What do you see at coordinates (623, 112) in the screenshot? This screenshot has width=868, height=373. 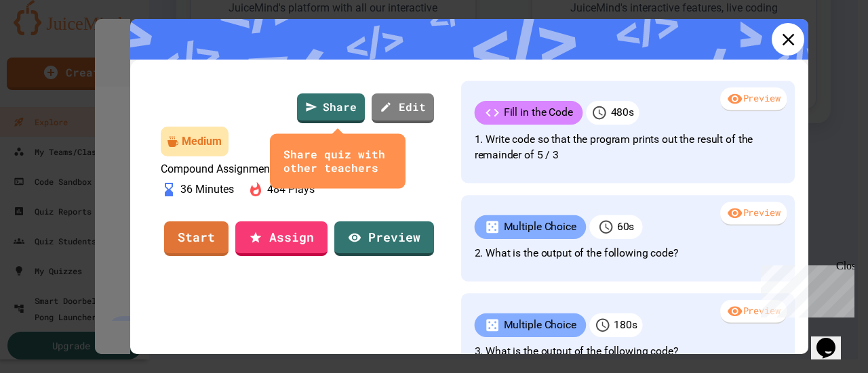 I see `p: 480 s` at bounding box center [623, 112].